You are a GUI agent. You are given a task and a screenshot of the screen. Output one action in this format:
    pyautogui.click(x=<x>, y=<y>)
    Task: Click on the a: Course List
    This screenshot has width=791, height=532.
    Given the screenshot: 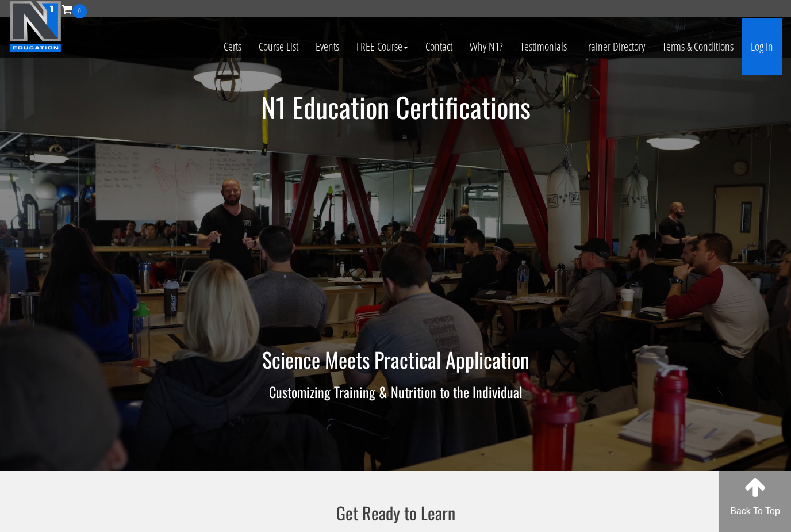 What is the action you would take?
    pyautogui.click(x=278, y=47)
    